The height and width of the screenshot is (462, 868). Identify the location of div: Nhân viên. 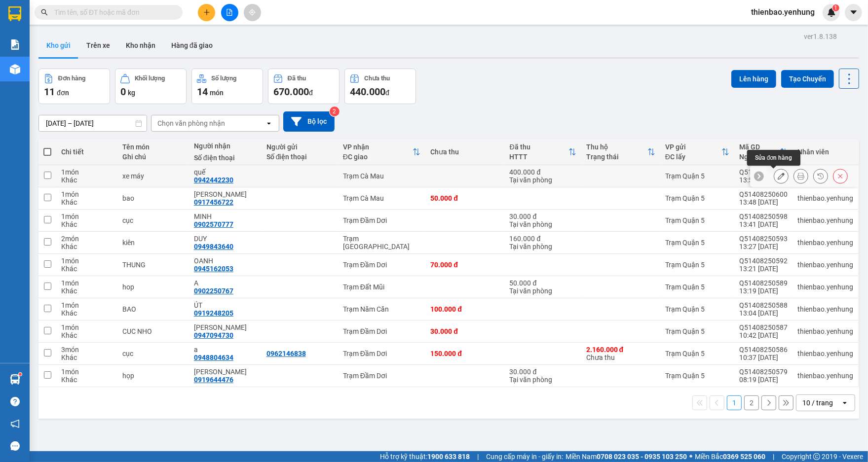
(825, 151).